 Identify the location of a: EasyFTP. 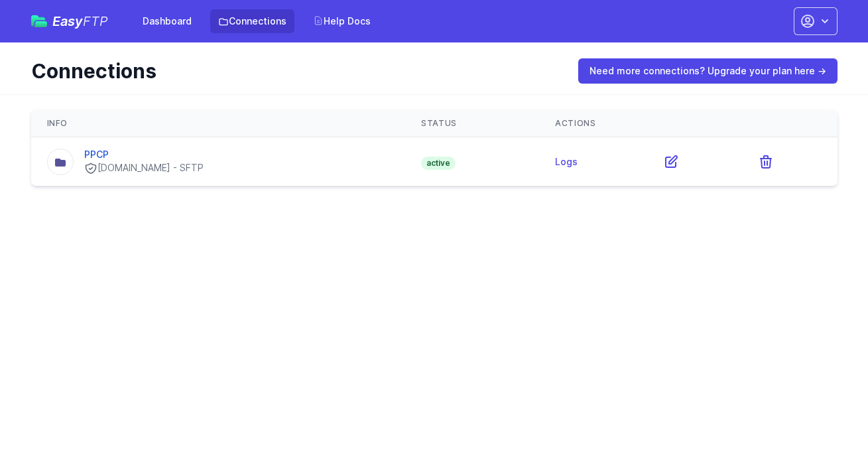
(70, 21).